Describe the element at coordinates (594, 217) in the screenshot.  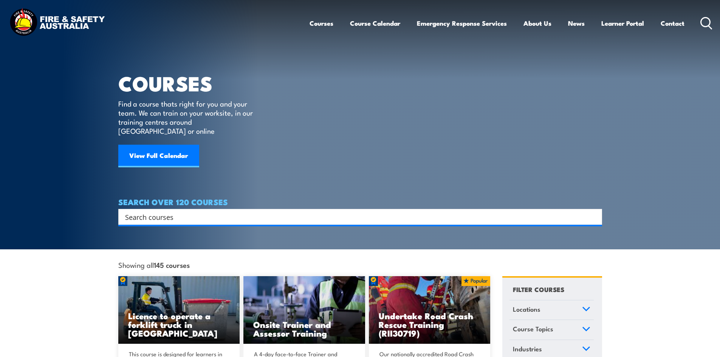
I see `button: Search magnifier button` at that location.